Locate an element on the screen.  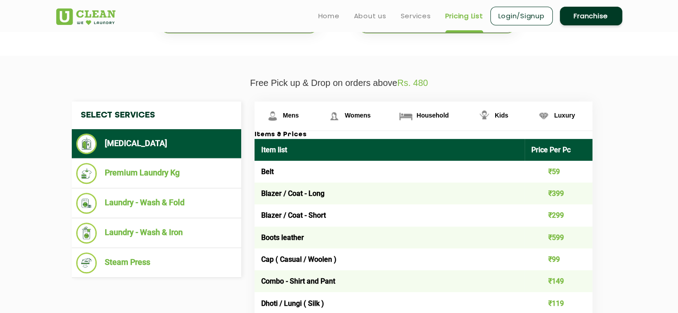
a: Pricing List is located at coordinates (464, 16).